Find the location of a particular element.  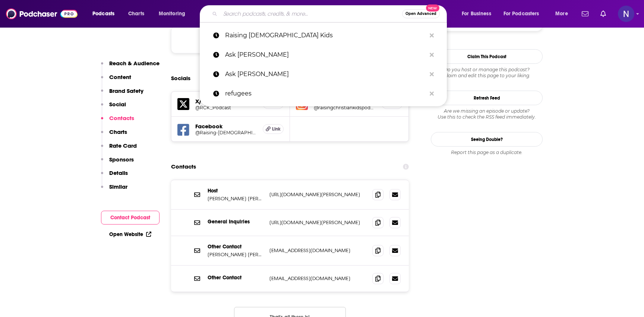

p: Raising Christian Kids is located at coordinates (325, 36).